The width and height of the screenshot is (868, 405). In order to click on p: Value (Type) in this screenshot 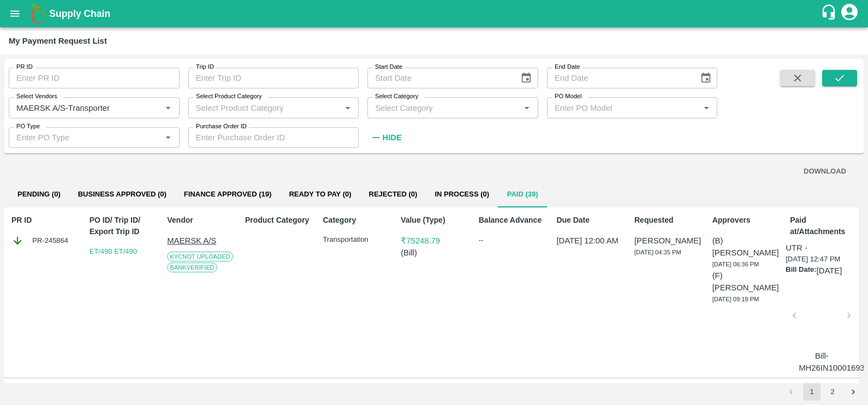, I will do `click(434, 220)`.